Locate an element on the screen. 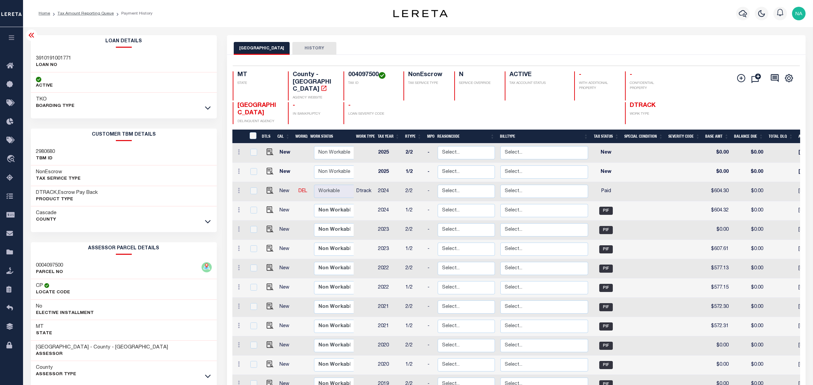  p: SERVICE OVERRIDE is located at coordinates (478, 83).